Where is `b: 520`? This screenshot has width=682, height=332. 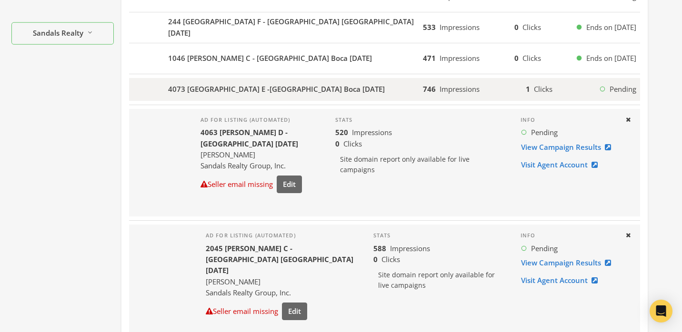
b: 520 is located at coordinates (341, 132).